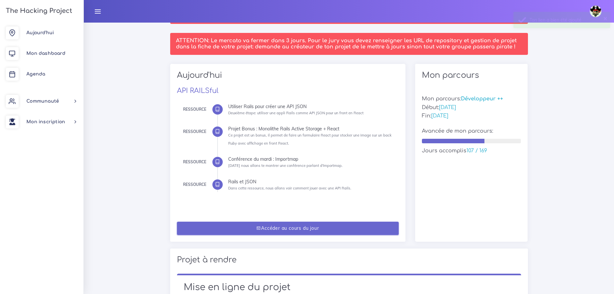  I want to click on h3: The Hacking Project, so click(38, 11).